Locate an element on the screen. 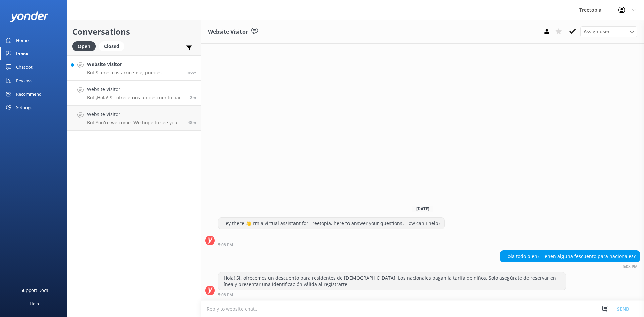  p: Bot: Si eres costarricense, puedes disfrutar de tarifas especiales pagando el precio de niño para... is located at coordinates (135, 73).